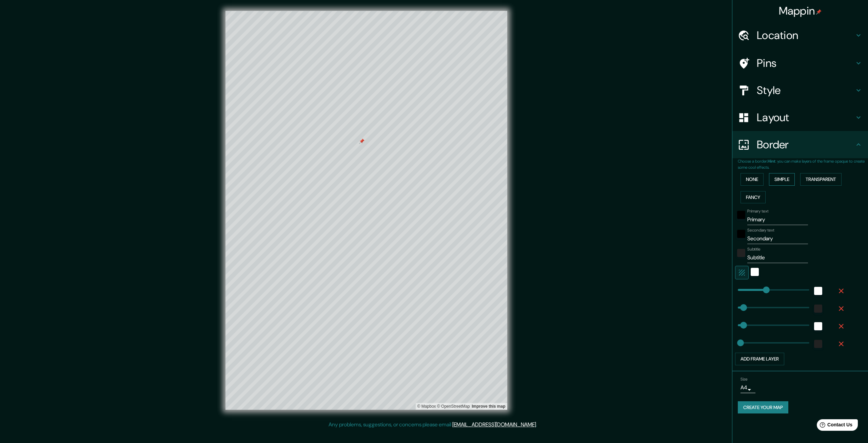  I want to click on b: Hint, so click(771, 161).